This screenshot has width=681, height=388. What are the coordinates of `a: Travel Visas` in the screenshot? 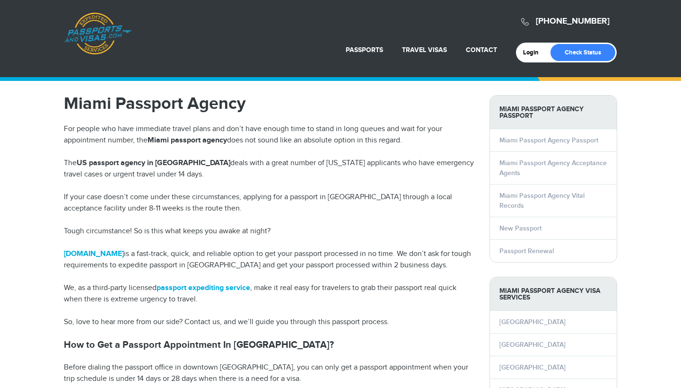 It's located at (424, 50).